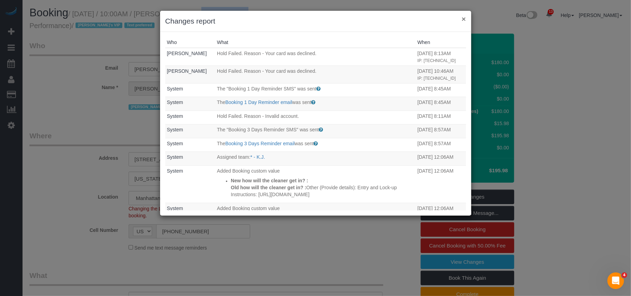 This screenshot has height=296, width=631. I want to click on strong: Old how will the cleaner get in? :, so click(269, 188).